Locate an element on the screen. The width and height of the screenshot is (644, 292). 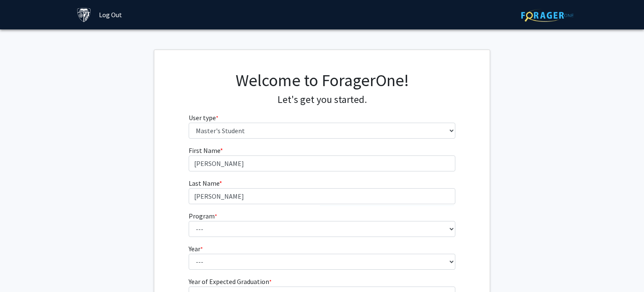
label: User type is located at coordinates (203, 118).